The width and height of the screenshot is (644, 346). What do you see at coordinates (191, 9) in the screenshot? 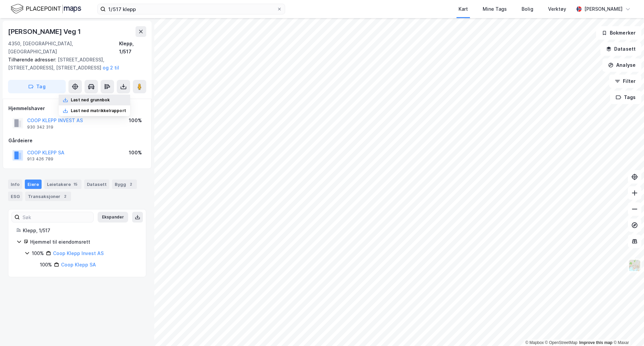
I see `input: Søk på adresse, matrikkel, gårdeiere, leietakere eller personer` at bounding box center [191, 9].